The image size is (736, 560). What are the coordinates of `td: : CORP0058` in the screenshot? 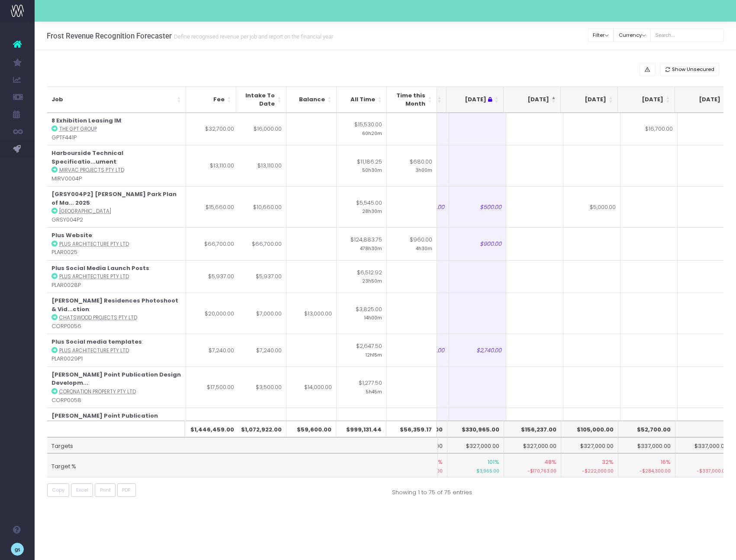 It's located at (116, 387).